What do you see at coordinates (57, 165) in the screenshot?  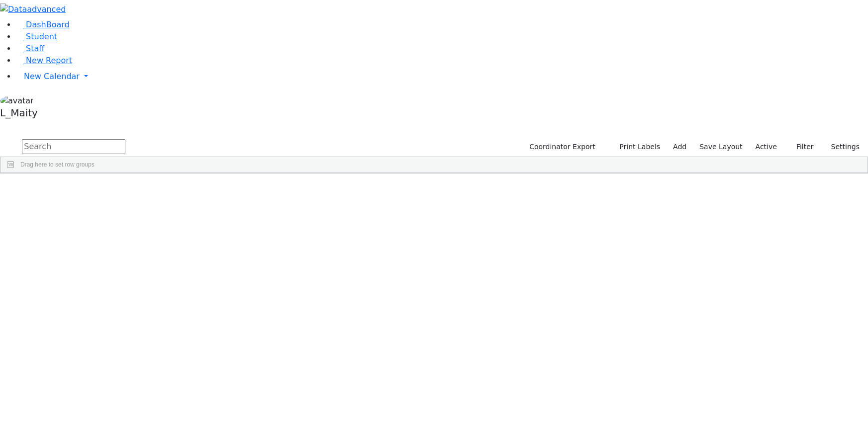 I see `span: Drag here to set row groups` at bounding box center [57, 165].